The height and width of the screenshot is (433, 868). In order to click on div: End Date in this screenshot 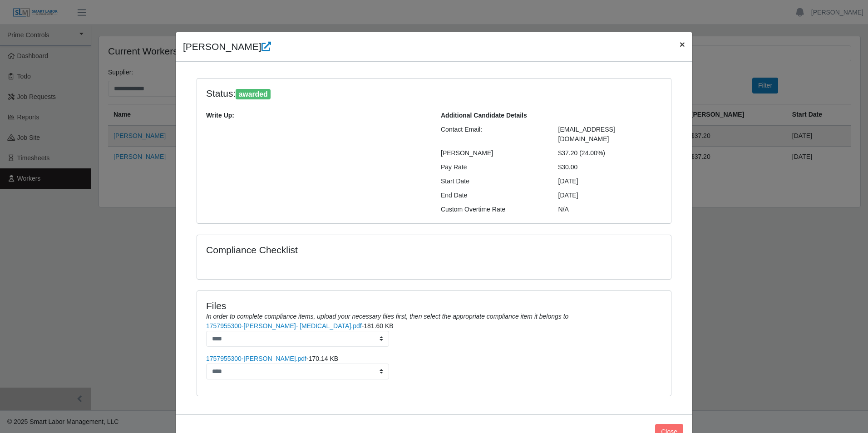, I will do `click(492, 195)`.